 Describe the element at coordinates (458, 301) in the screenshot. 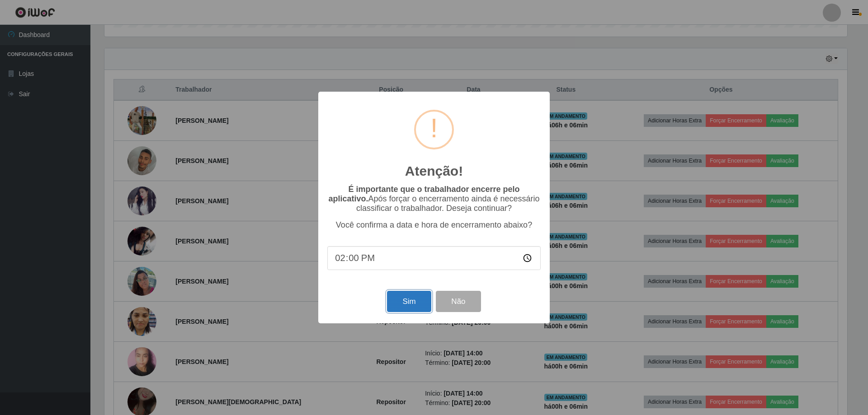

I see `button: Não` at that location.